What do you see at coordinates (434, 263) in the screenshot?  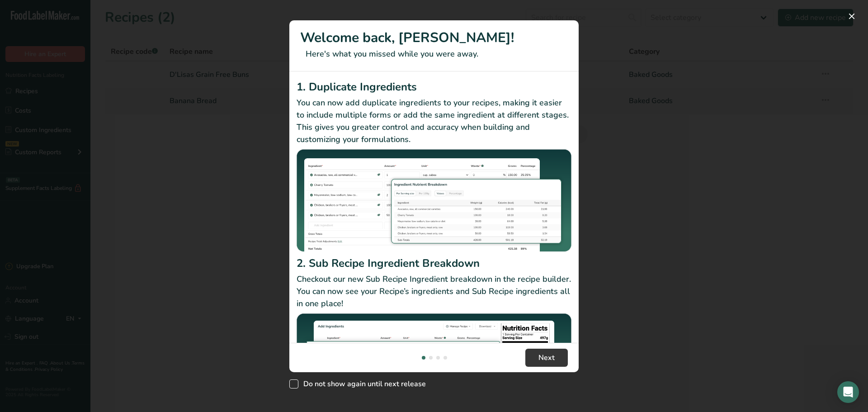 I see `h2: 2. Sub Recipe Ingredient Breakdown` at bounding box center [434, 263].